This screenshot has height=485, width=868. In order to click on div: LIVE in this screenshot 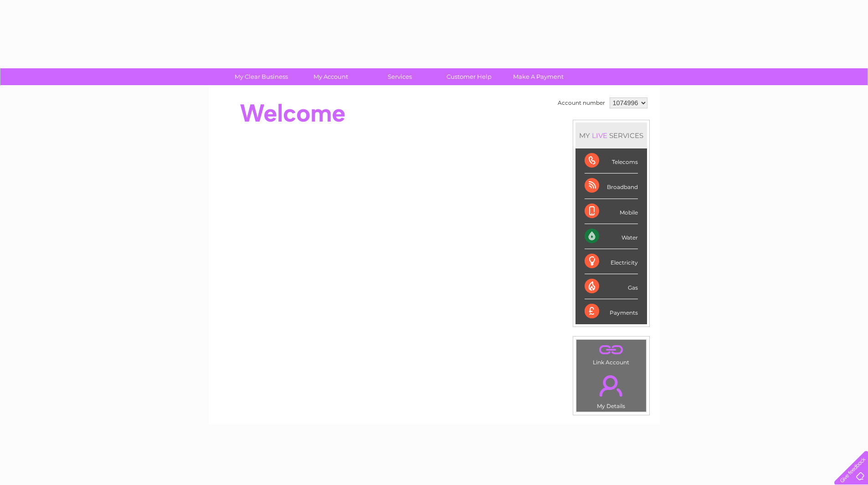, I will do `click(600, 135)`.